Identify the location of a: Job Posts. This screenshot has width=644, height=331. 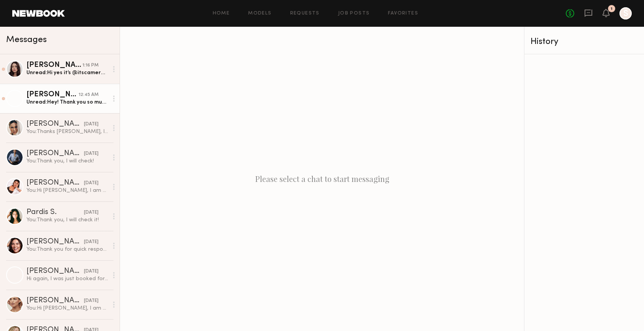
(354, 14).